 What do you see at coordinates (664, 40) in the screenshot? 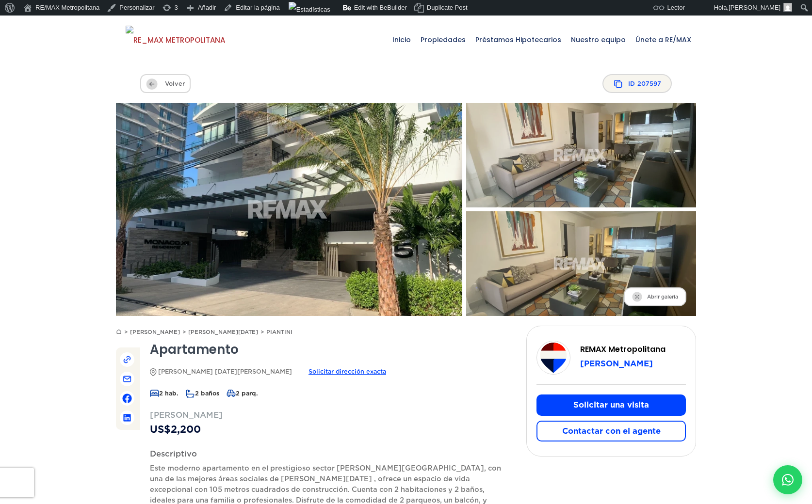
I see `a: Únete a RE/MAX` at bounding box center [664, 40].